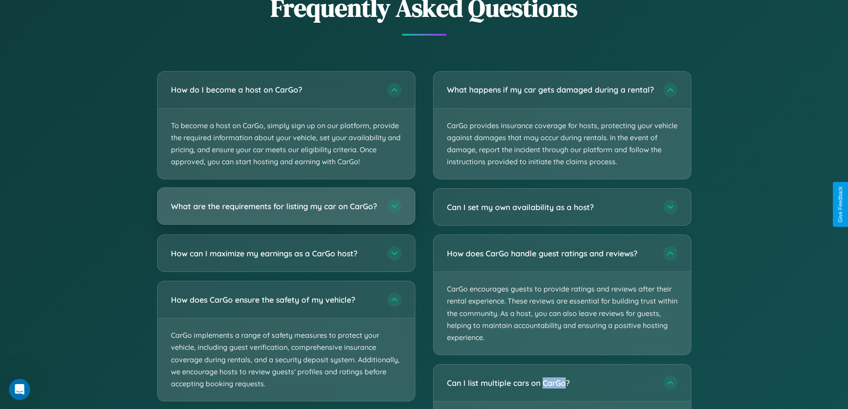 The image size is (848, 409). Describe the element at coordinates (551, 207) in the screenshot. I see `h3: Can I set my own availability as a host?` at that location.